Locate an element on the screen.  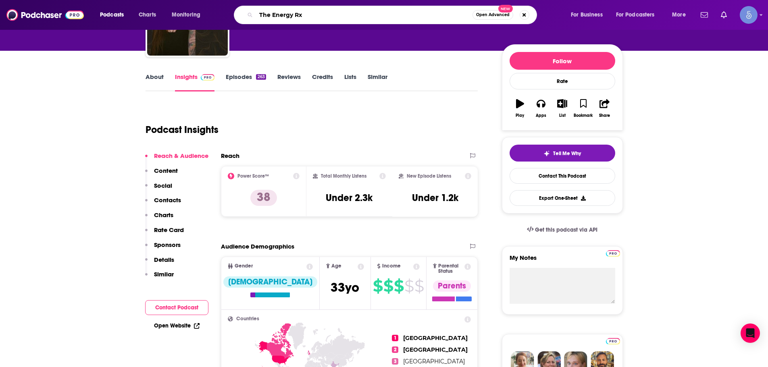
button: Open AdvancedNew is located at coordinates (493, 15).